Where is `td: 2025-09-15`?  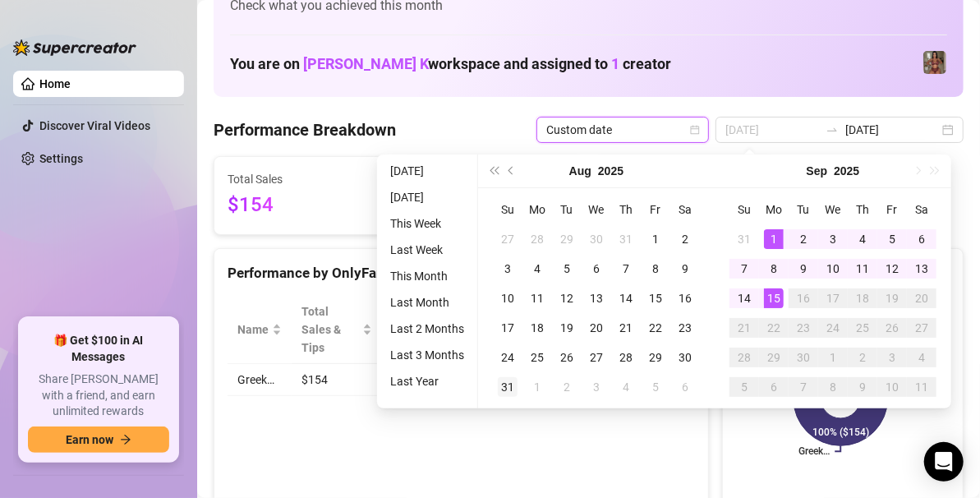 td: 2025-09-15 is located at coordinates (774, 298).